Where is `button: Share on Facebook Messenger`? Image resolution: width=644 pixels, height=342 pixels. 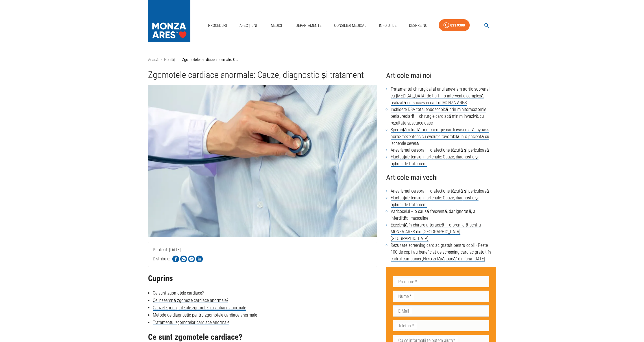
button: Share on Facebook Messenger is located at coordinates (192, 259).